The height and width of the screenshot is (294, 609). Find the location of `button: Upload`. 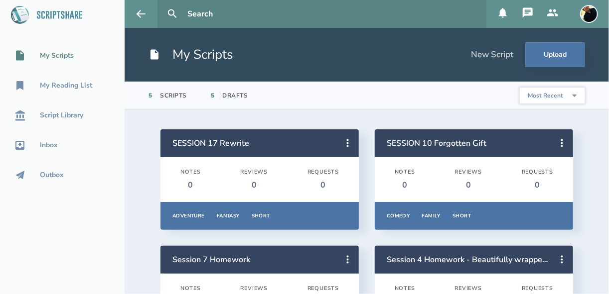

button: Upload is located at coordinates (555, 55).